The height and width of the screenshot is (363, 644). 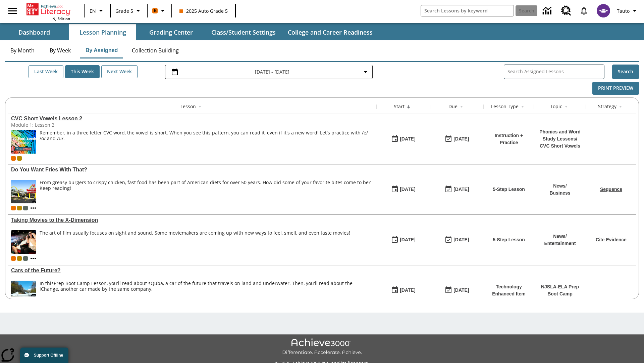 What do you see at coordinates (192, 119) in the screenshot?
I see `div: CVC Short Vowels Lesson 2` at bounding box center [192, 119].